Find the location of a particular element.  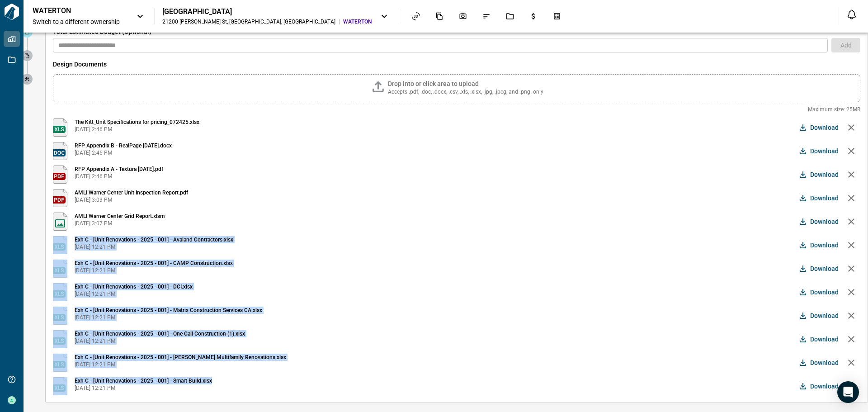

p: WATERTON is located at coordinates (74, 11).